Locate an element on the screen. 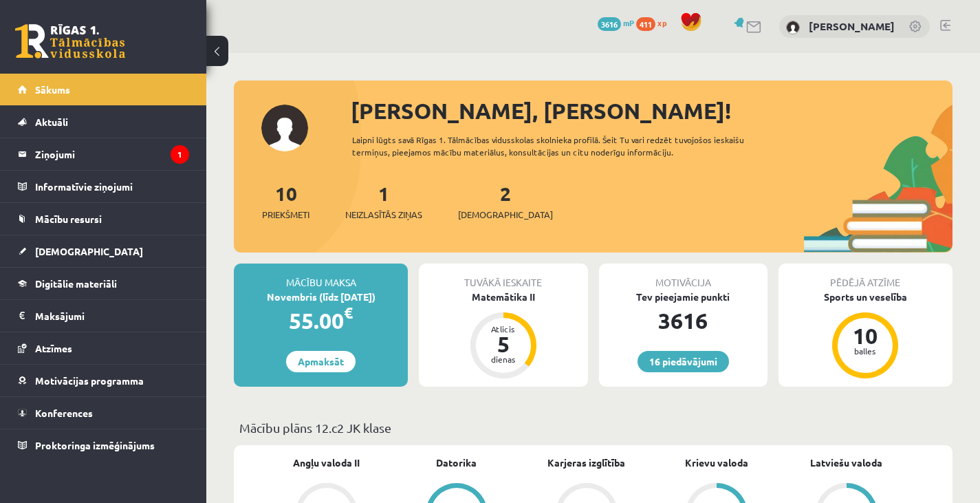  legend: Informatīvie ziņojumi is located at coordinates (112, 186).